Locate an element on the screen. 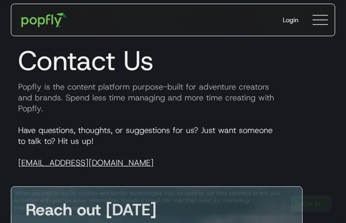  p: Have questions, thoughts, or suggestions for us? Just want someone to talk to? Hit us up! is located at coordinates (173, 147).